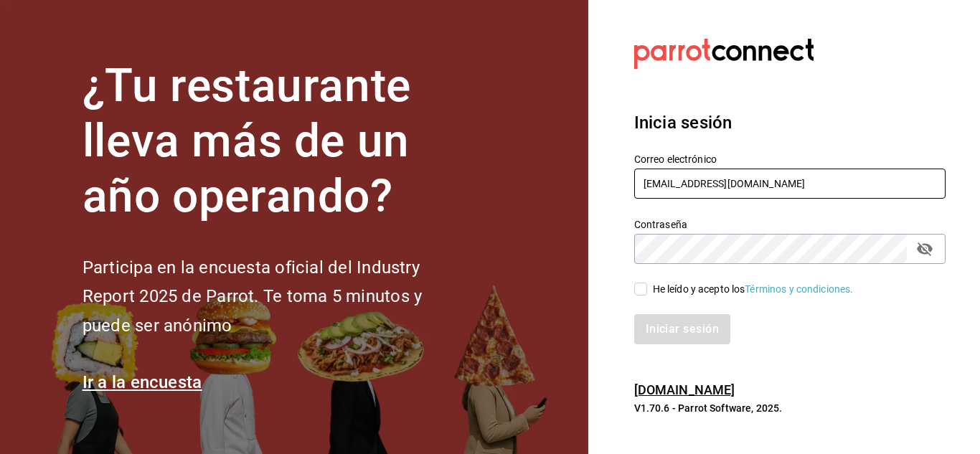  Describe the element at coordinates (790, 408) in the screenshot. I see `p: V1.70.6 - Parrot Software, 2025.` at that location.